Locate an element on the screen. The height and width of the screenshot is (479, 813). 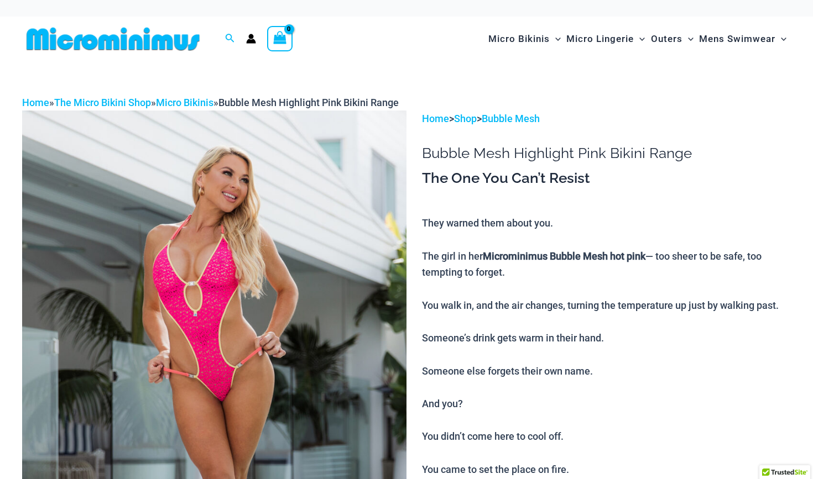
a: Mens SwimwearMenu ToggleMenu Toggle is located at coordinates (743, 39).